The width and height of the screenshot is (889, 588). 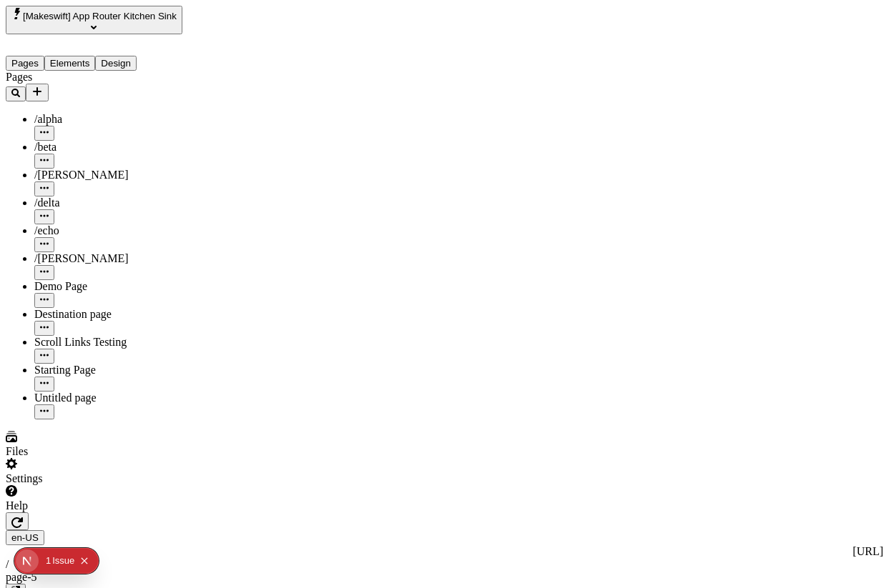 What do you see at coordinates (100, 16) in the screenshot?
I see `span: [Makeswift] App Router Kitchen Sink` at bounding box center [100, 16].